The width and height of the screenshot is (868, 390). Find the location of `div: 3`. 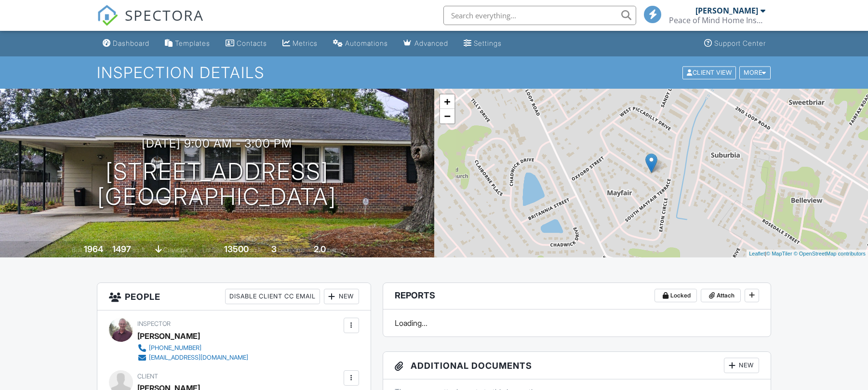

div: 3 is located at coordinates (274, 248).